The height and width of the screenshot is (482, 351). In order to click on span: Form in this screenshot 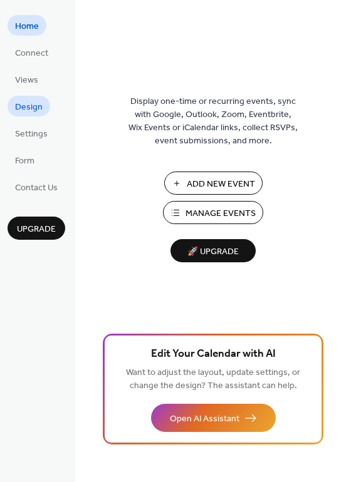, I will do `click(24, 161)`.